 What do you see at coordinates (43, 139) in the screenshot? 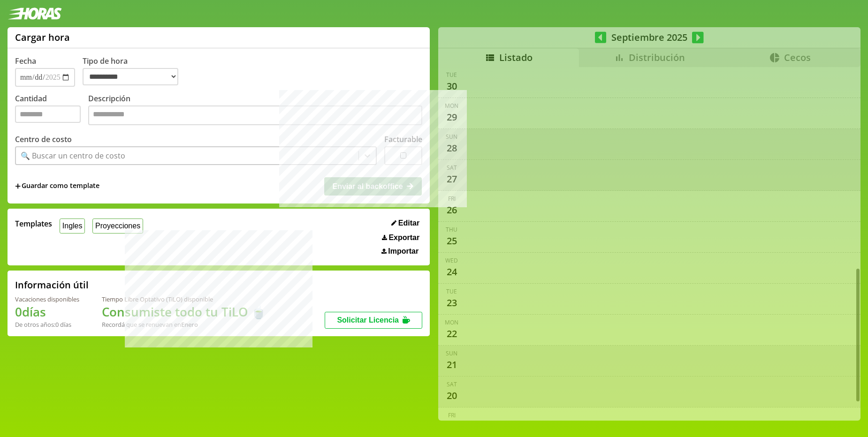
I see `label: Centro de costo` at bounding box center [43, 139].